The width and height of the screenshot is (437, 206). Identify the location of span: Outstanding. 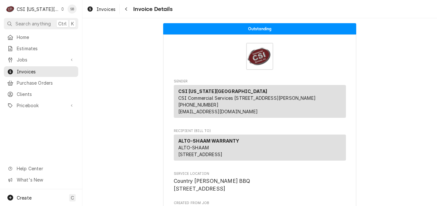
(260, 29).